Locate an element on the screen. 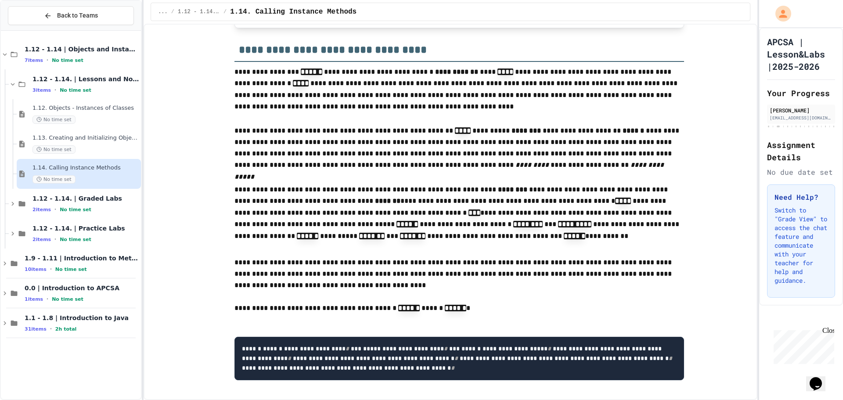 This screenshot has height=400, width=843. h3: Need Help? is located at coordinates (801, 197).